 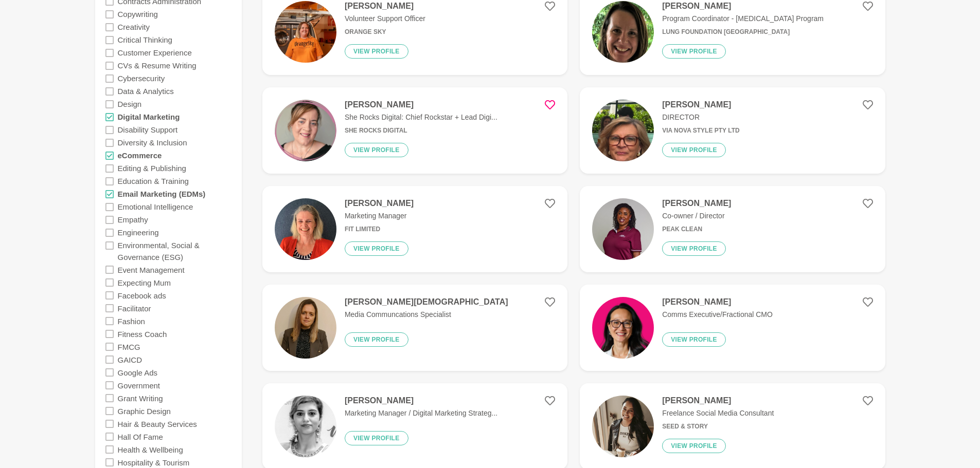 What do you see at coordinates (129, 104) in the screenshot?
I see `label: Design` at bounding box center [129, 104].